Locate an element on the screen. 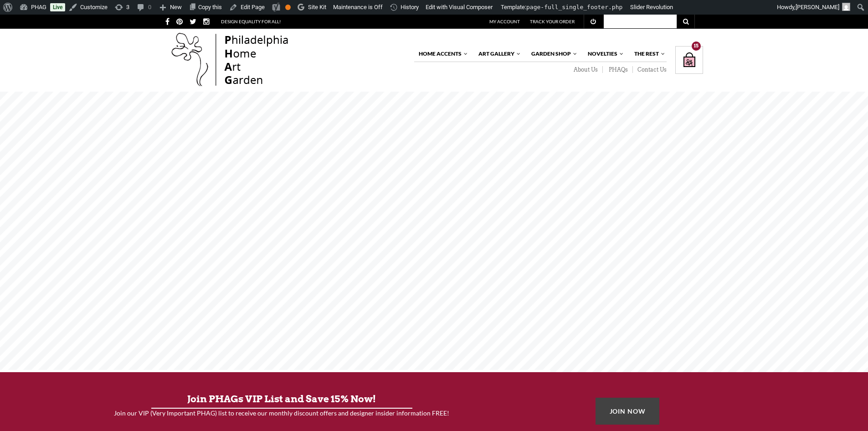 The height and width of the screenshot is (431, 868). span: DESIGN EQUALITY for all! is located at coordinates (251, 22).